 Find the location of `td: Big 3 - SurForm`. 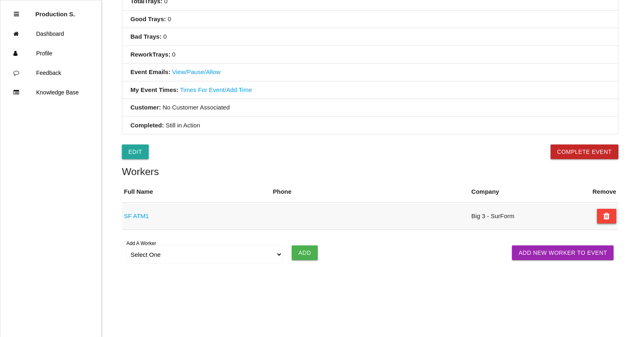

td: Big 3 - SurForm is located at coordinates (519, 216).